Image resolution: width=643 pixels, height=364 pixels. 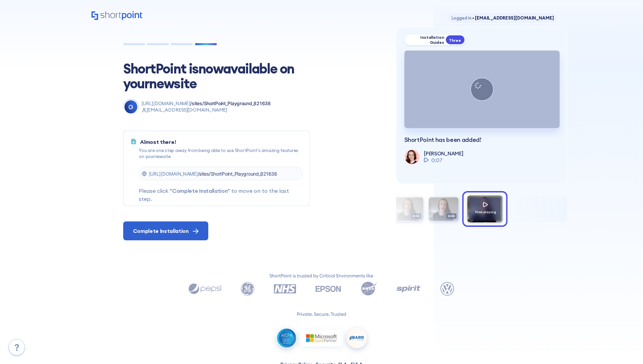 What do you see at coordinates (426, 40) in the screenshot?
I see `div: Installation Guides` at bounding box center [426, 40].